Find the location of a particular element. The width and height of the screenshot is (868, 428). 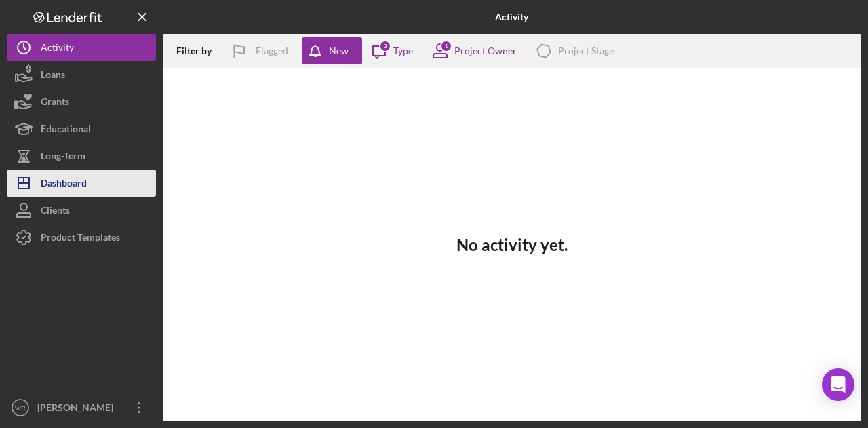

a: Grants is located at coordinates (82, 102).